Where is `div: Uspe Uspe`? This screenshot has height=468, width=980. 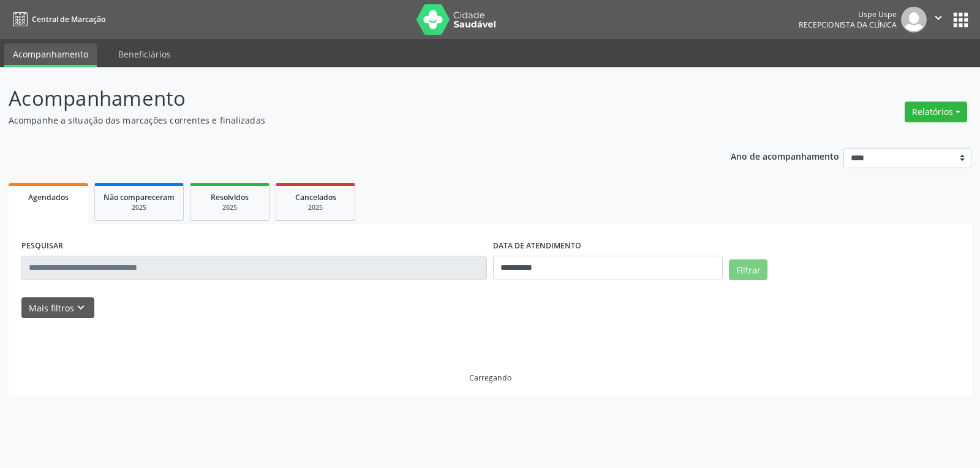
div: Uspe Uspe is located at coordinates (848, 14).